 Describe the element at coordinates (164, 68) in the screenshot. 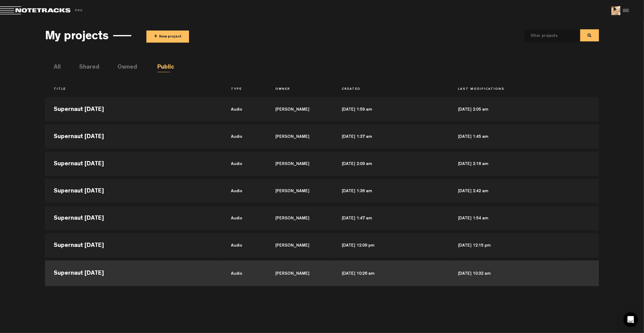

I see `li: Public` at that location.